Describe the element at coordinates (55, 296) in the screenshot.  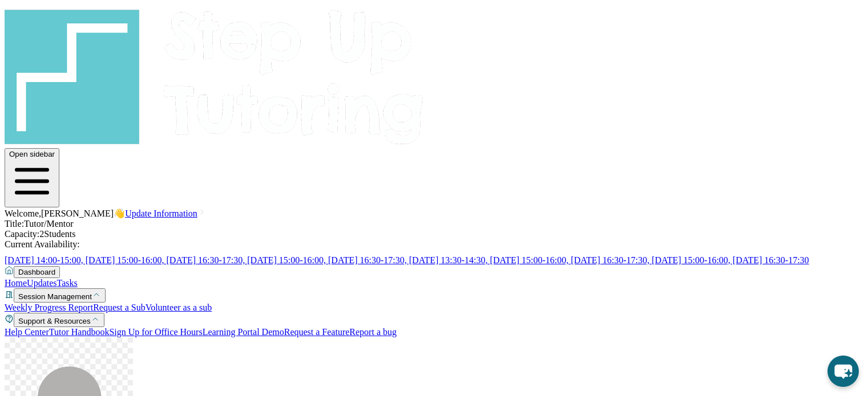
I see `span: Session Management` at that location.